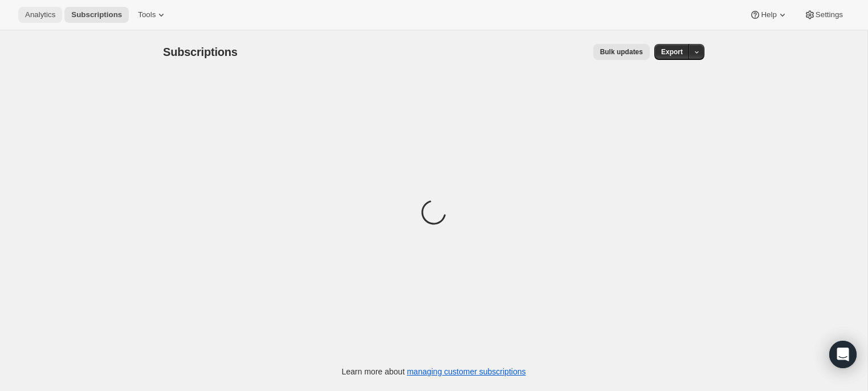 Image resolution: width=868 pixels, height=391 pixels. What do you see at coordinates (434, 371) in the screenshot?
I see `p: Learn more about` at bounding box center [434, 371].